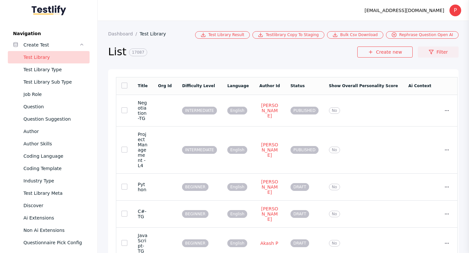 This screenshot has height=253, width=469. I want to click on label: Navigation, so click(48, 34).